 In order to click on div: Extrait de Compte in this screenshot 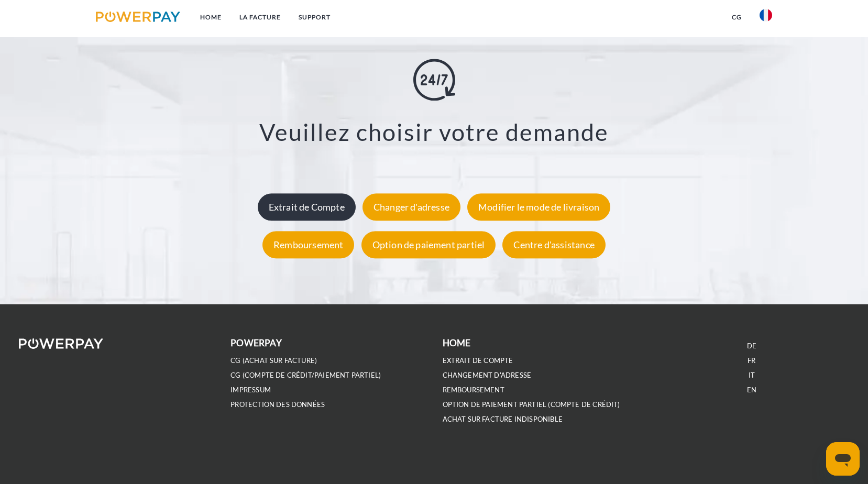, I will do `click(306, 207)`.